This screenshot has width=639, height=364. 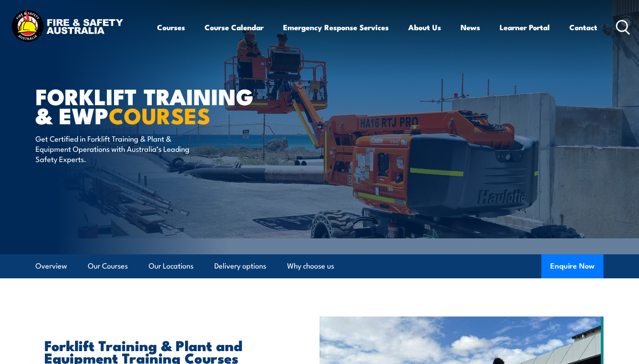 I want to click on h1: Forklift Training & EWP, so click(x=145, y=105).